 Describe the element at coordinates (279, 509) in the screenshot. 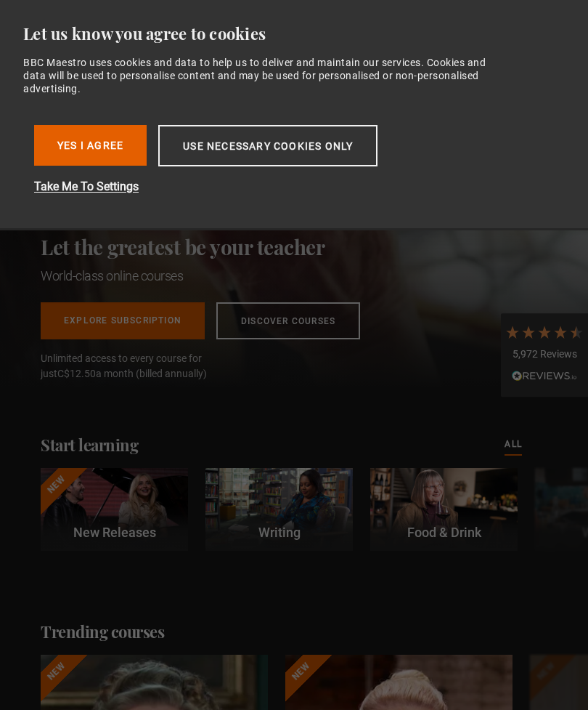

I see `a: Writing` at that location.